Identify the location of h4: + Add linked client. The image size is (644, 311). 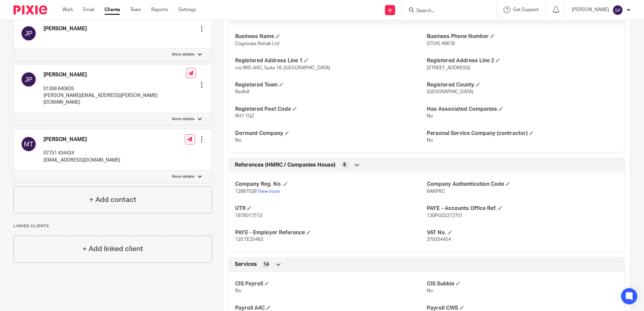
(113, 248).